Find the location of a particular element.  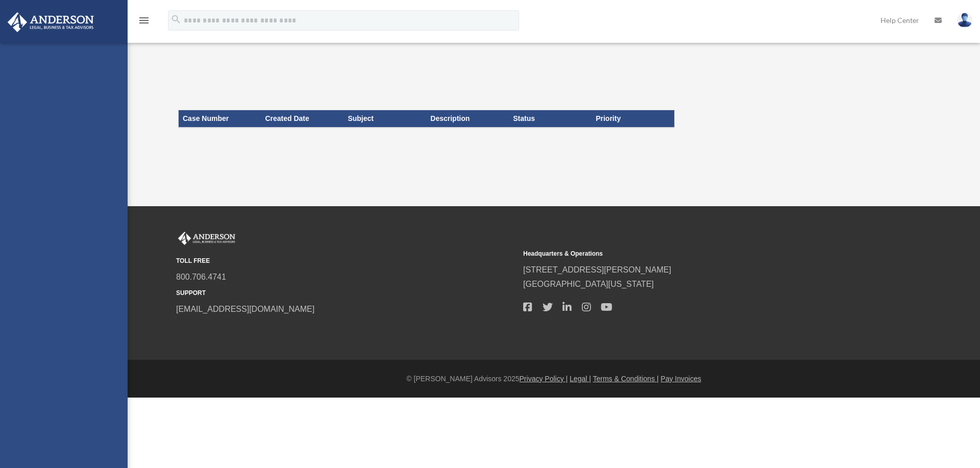

small: Headquarters & Operations is located at coordinates (693, 254).